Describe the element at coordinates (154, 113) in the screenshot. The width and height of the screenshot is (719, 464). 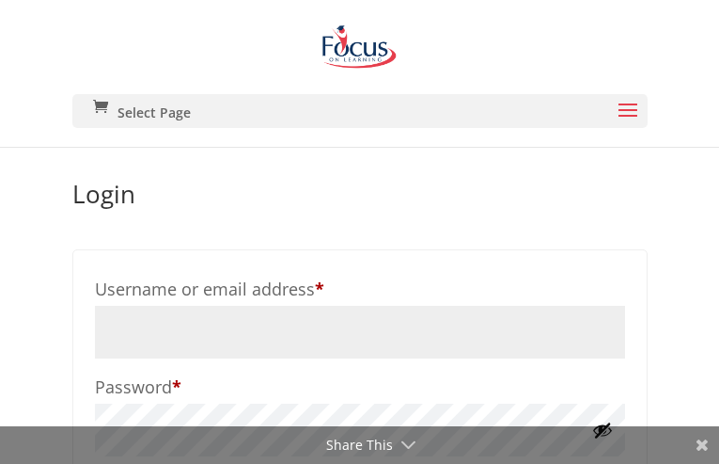
I see `span: Select Page` at that location.